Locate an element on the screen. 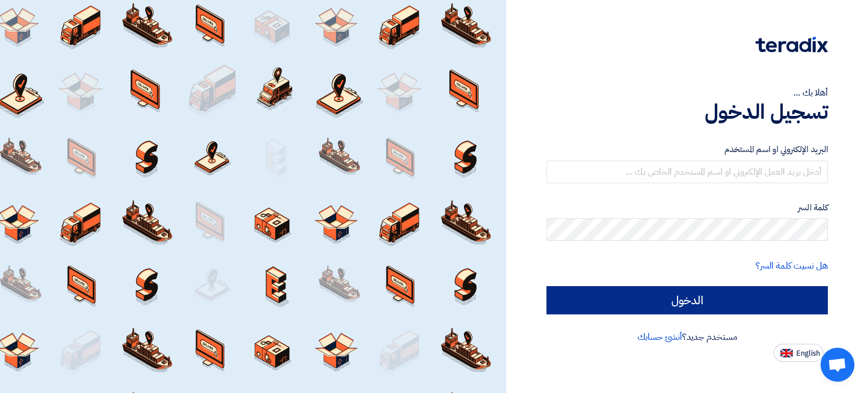 This screenshot has width=868, height=393. img: en-US.png is located at coordinates (787, 353).